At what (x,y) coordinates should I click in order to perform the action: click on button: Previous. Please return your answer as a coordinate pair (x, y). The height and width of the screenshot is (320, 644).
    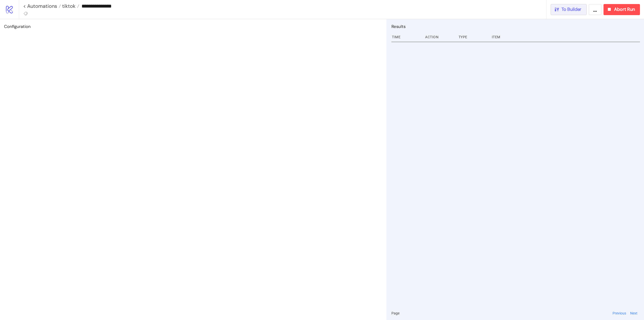
    Looking at the image, I should click on (619, 313).